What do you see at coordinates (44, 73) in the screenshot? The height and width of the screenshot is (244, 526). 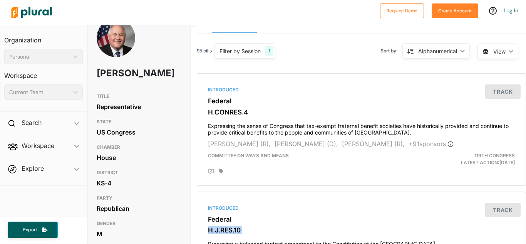 I see `h3: Workspace` at bounding box center [44, 73].